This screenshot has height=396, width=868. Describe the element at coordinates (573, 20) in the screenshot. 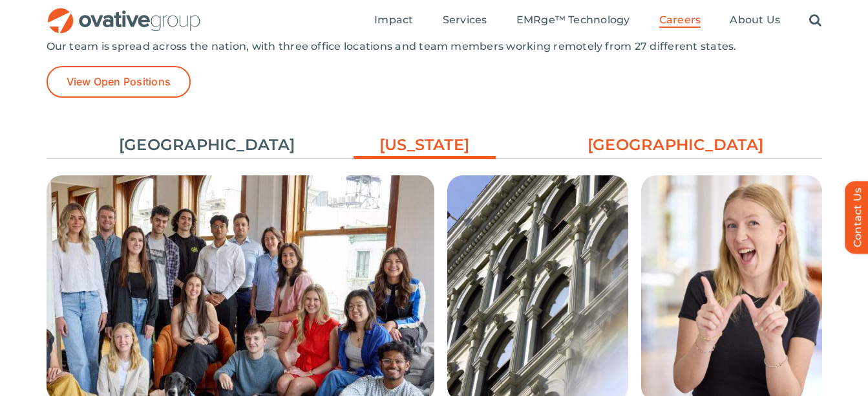

I see `a: EMRge™ Technology` at that location.